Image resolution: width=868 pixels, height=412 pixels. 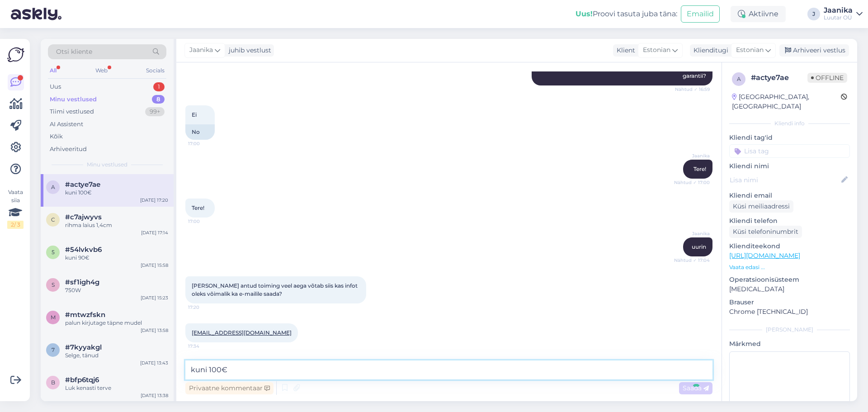 I want to click on span: #actye7ae, so click(x=83, y=185).